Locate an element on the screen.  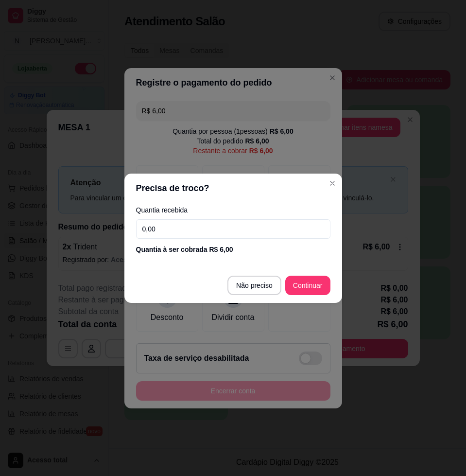
div: Quantia à ser cobrada R$ 6,00 is located at coordinates (233, 249).